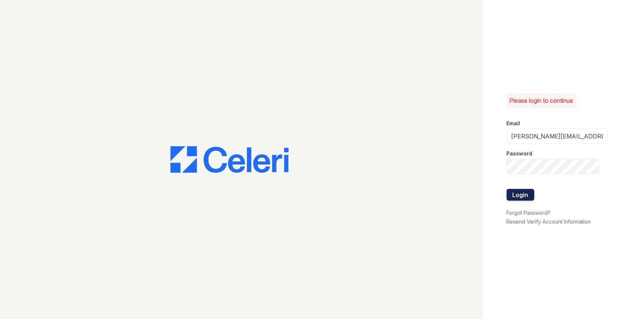 This screenshot has height=319, width=644. What do you see at coordinates (541, 101) in the screenshot?
I see `p: Please login to continue` at bounding box center [541, 101].